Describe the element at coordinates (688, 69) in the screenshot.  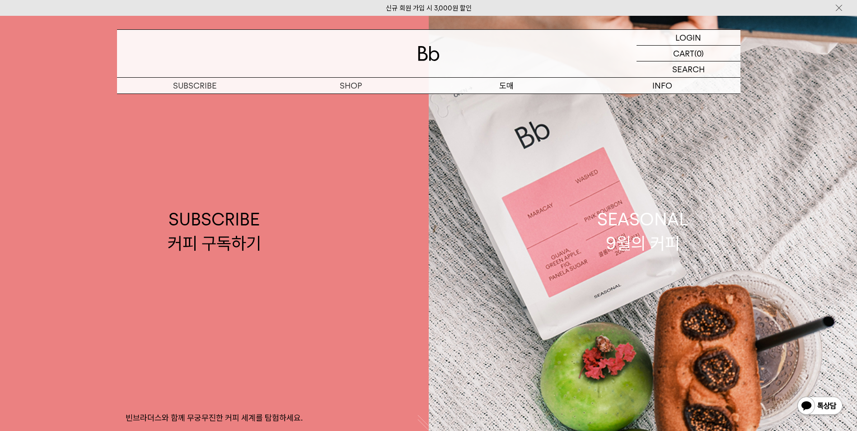
I see `p: SEARCH` at that location.